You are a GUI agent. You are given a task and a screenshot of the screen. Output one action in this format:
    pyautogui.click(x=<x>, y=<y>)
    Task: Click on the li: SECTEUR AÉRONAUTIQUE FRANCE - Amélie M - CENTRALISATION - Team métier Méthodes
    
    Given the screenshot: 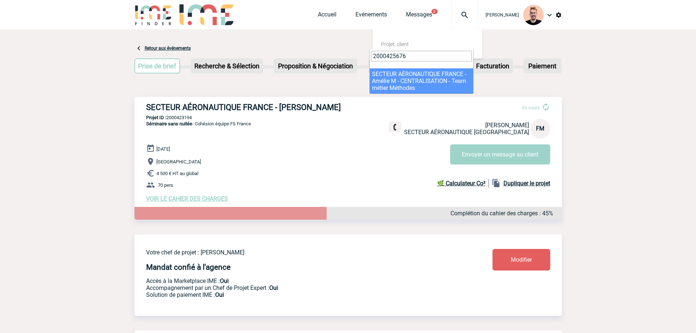 What is the action you would take?
    pyautogui.click(x=421, y=81)
    